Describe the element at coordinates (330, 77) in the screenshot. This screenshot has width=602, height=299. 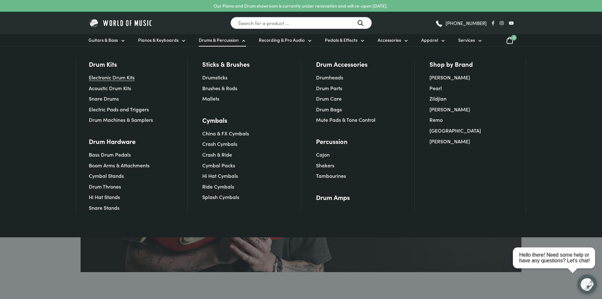
I see `a: Drumheads` at that location.